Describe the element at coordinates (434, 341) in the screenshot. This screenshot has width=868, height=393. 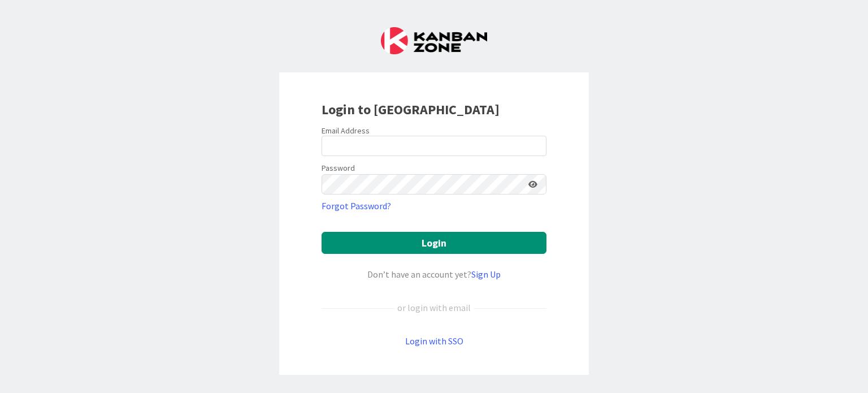
I see `a: Login with SSO` at that location.